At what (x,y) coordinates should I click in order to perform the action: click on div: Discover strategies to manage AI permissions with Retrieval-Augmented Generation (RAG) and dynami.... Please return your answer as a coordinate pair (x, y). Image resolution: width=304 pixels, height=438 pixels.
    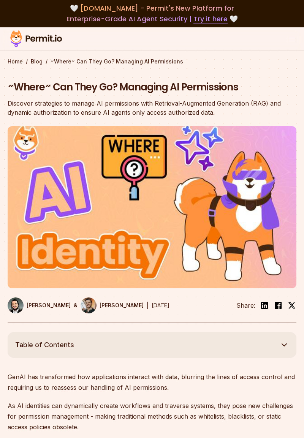
    Looking at the image, I should click on (152, 108).